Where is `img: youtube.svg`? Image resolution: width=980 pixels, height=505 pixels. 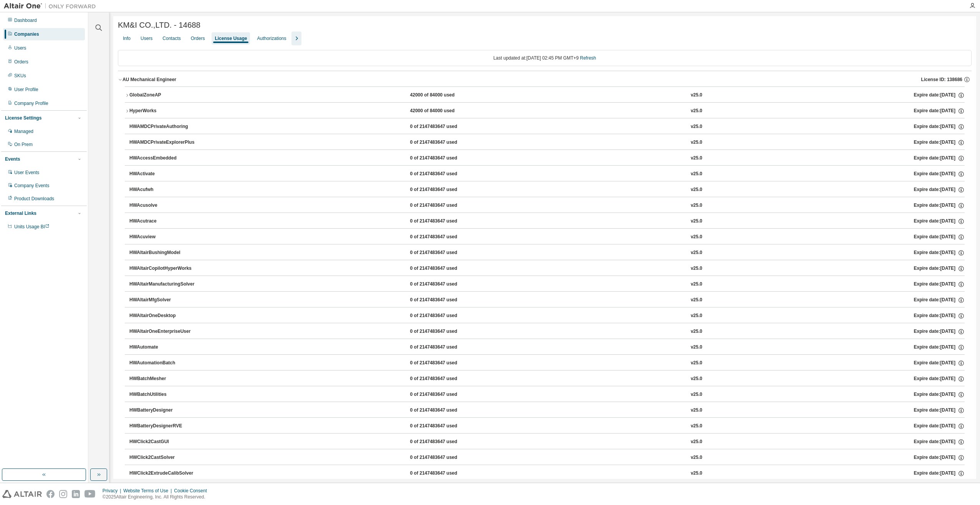 img: youtube.svg is located at coordinates (90, 493).